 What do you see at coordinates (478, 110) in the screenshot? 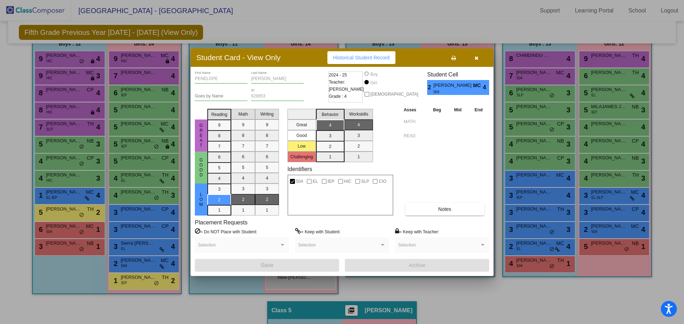
I see `th: End` at bounding box center [478, 110].